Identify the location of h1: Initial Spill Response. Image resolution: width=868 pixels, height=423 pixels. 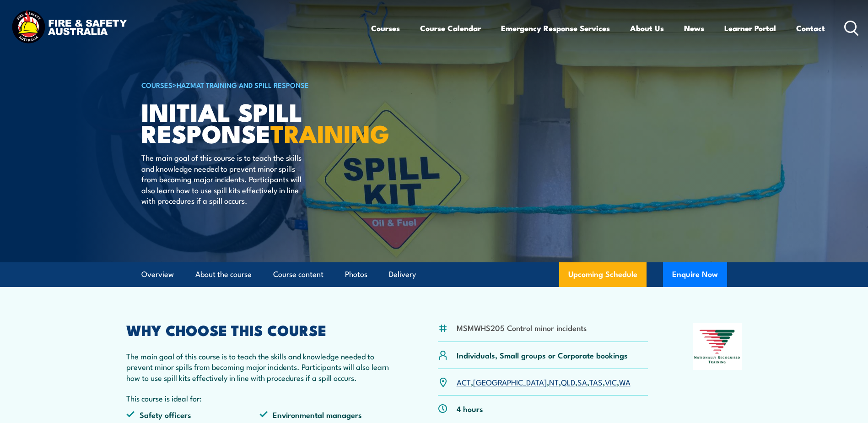
(254, 122).